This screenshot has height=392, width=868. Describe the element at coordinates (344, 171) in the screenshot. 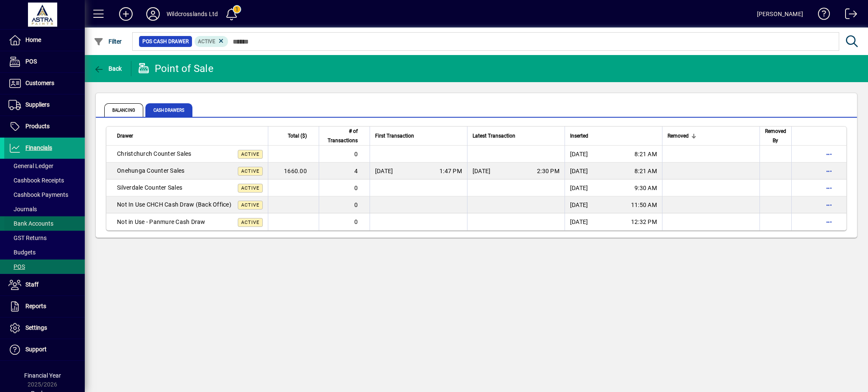

I see `td: 4` at that location.